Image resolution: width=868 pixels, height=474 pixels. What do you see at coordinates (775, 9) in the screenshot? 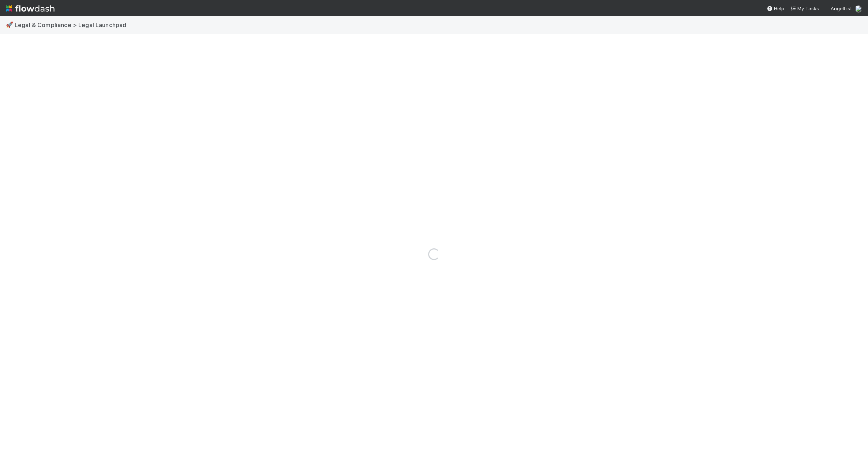
I see `div: Help` at bounding box center [775, 9].